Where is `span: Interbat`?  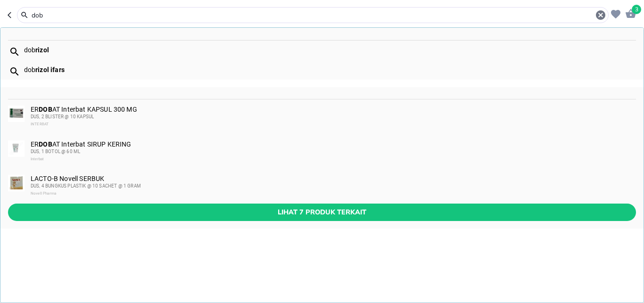
span: Interbat is located at coordinates (37, 159).